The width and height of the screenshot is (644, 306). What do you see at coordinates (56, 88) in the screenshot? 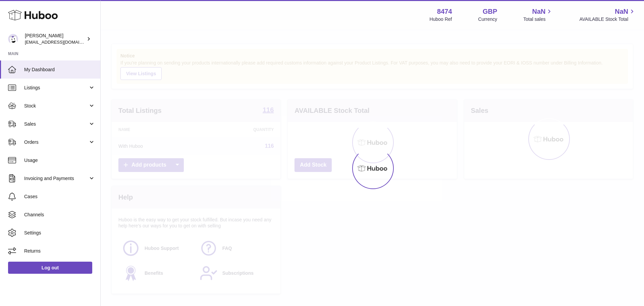
I see `span: Listings` at bounding box center [56, 88].